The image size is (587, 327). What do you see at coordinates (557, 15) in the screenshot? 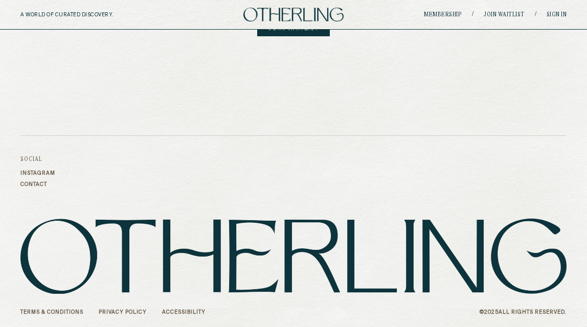
I see `a: Sign in` at bounding box center [557, 15].